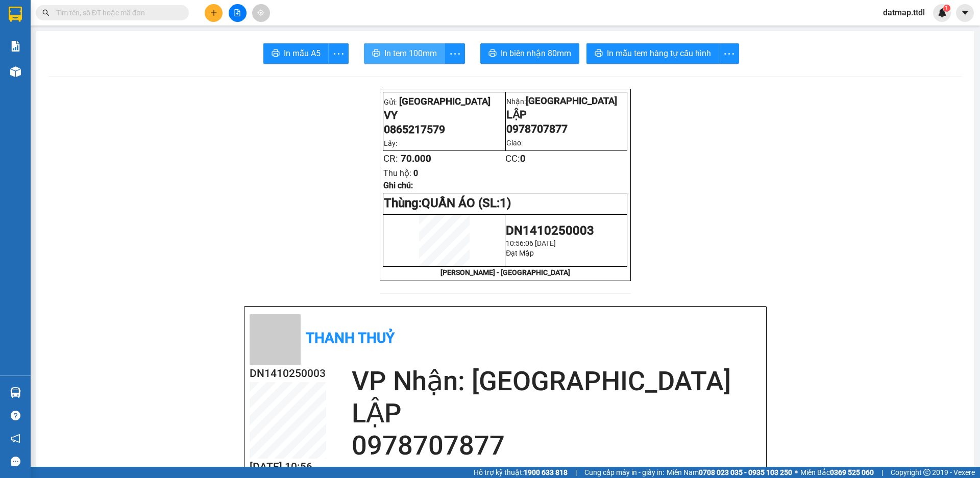 The image size is (980, 478). I want to click on span: Giao:, so click(514, 143).